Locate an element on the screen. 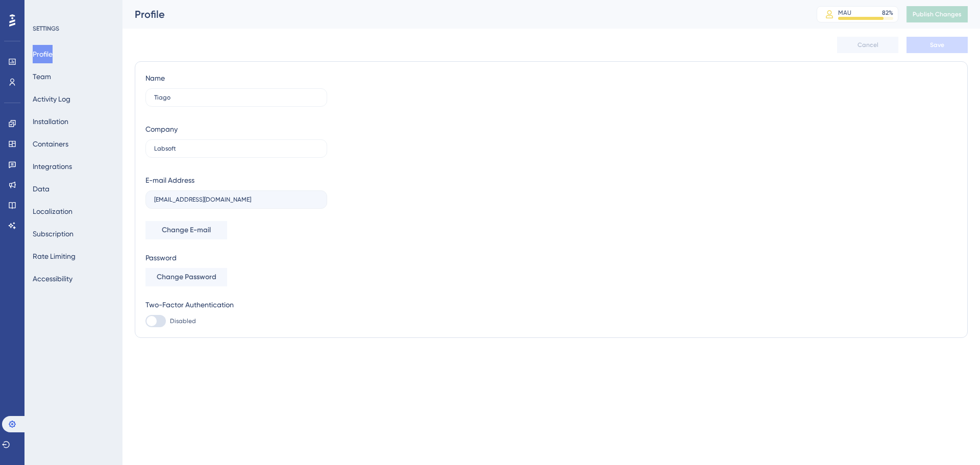 This screenshot has height=465, width=980. span: Change Password is located at coordinates (186, 277).